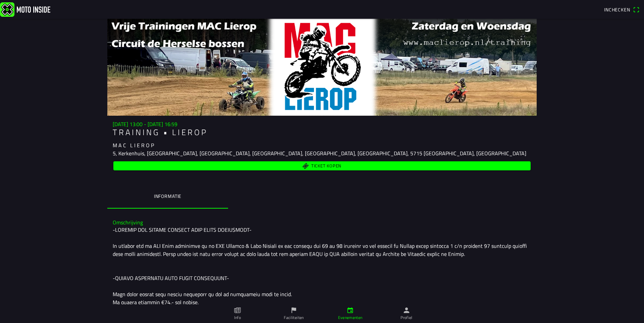 The height and width of the screenshot is (323, 644). I want to click on ion-label: Profiel, so click(406, 318).